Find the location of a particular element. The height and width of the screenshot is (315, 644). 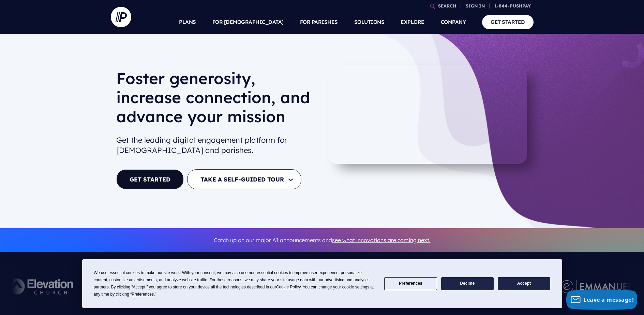

button: Leave a message! is located at coordinates (602, 300).